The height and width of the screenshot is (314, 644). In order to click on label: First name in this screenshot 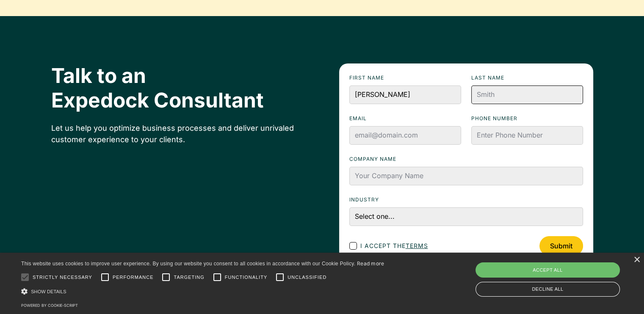, I will do `click(405, 78)`.